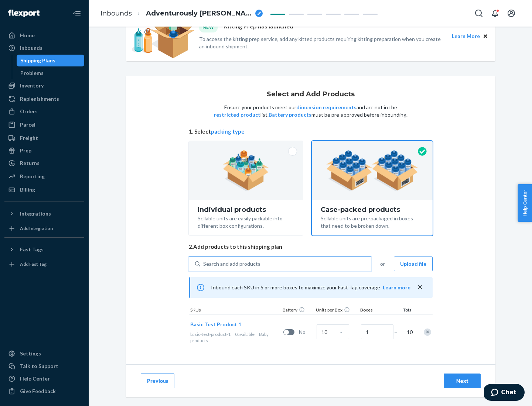 This screenshot has width=532, height=406. What do you see at coordinates (245, 334) in the screenshot?
I see `span: 0 available` at bounding box center [245, 334].